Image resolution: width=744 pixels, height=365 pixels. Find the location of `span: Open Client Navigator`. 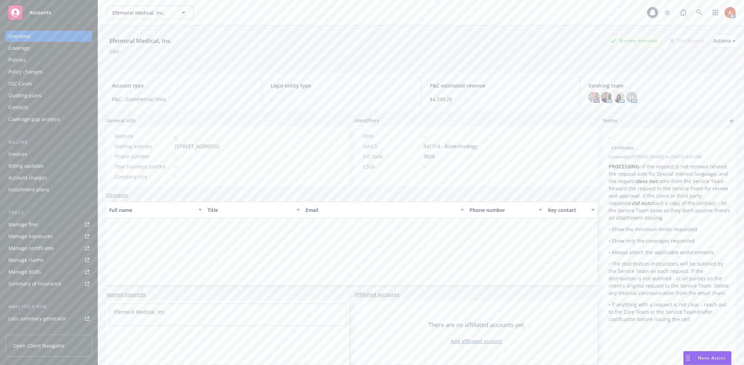

span: Open Client Navigator is located at coordinates (39, 346).